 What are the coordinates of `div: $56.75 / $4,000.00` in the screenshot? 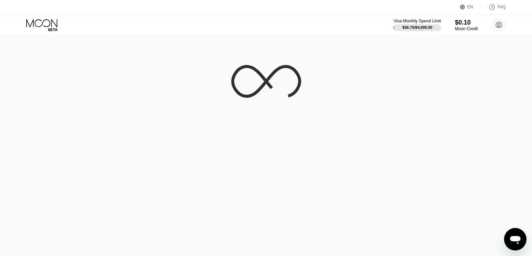 It's located at (418, 27).